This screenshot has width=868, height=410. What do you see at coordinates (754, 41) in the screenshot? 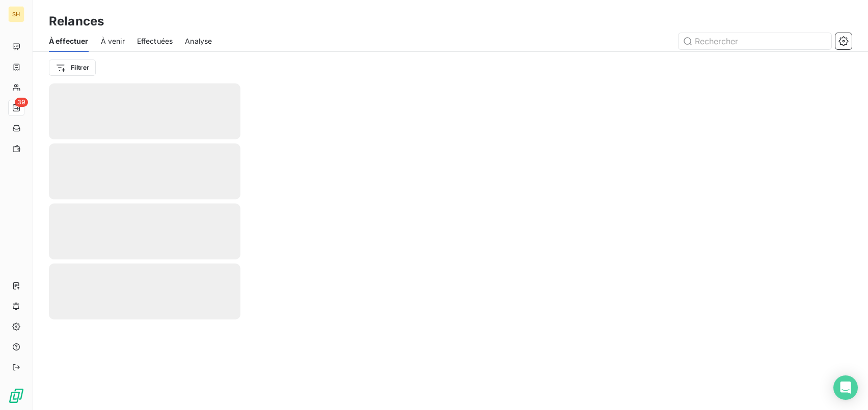
I see `input: Rechercher` at bounding box center [754, 41].